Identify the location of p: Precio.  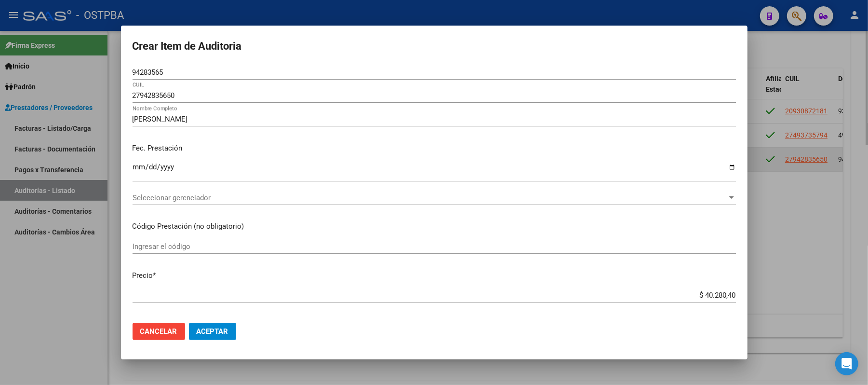
(435, 276).